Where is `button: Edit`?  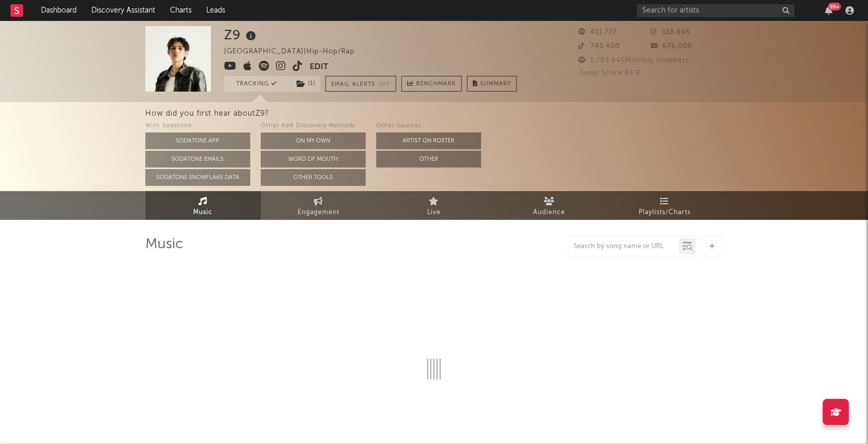
button: Edit is located at coordinates (319, 67).